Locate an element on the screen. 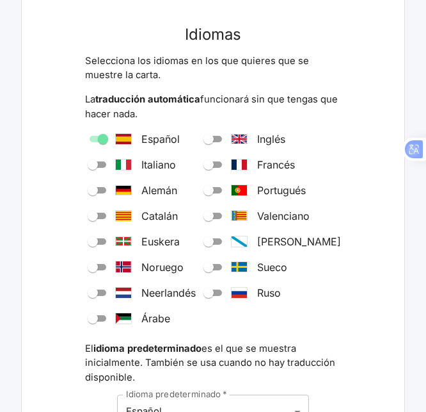 This screenshot has height=412, width=426. span: Italiano is located at coordinates (159, 165).